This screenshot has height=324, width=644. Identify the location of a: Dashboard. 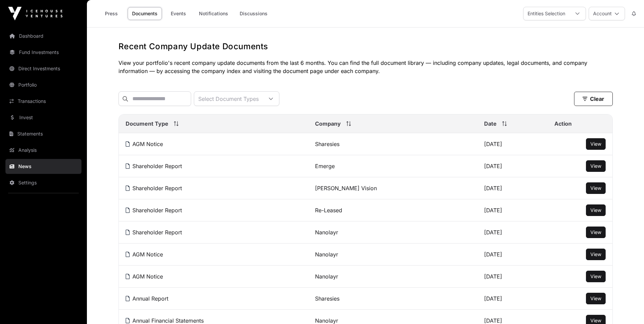
(44, 36).